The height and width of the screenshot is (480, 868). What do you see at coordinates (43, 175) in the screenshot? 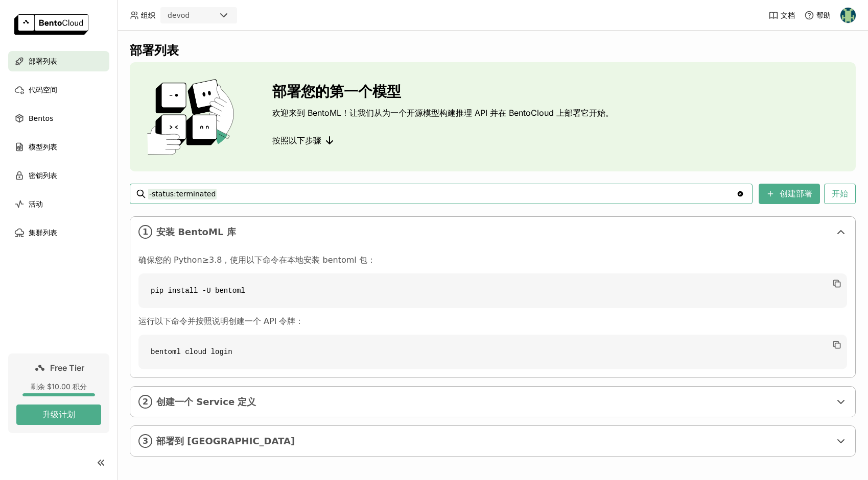
I see `span: 密钥列表` at bounding box center [43, 175].